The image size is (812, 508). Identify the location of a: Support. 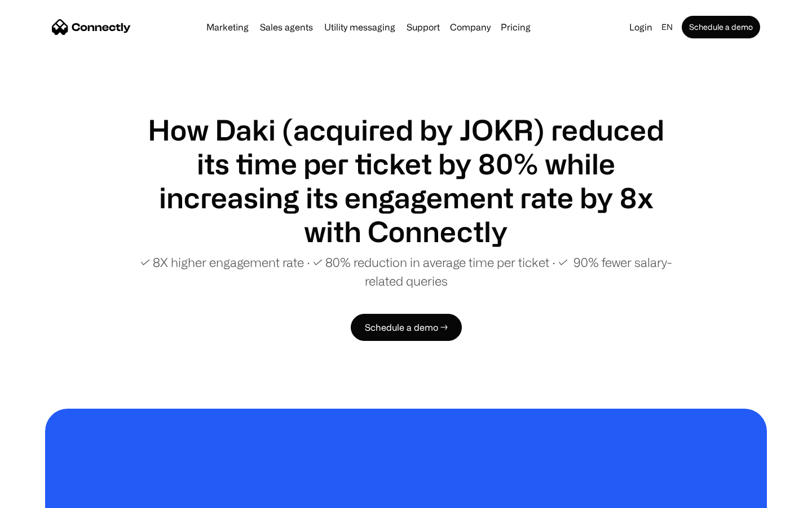
(423, 27).